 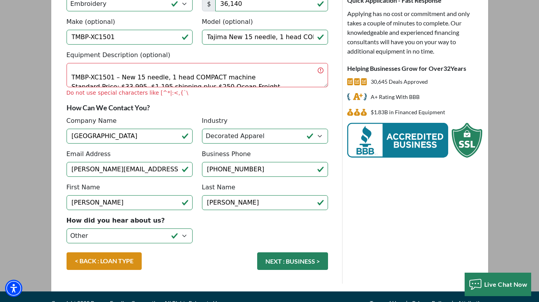 What do you see at coordinates (91, 22) in the screenshot?
I see `label: Make (optional)` at bounding box center [91, 22].